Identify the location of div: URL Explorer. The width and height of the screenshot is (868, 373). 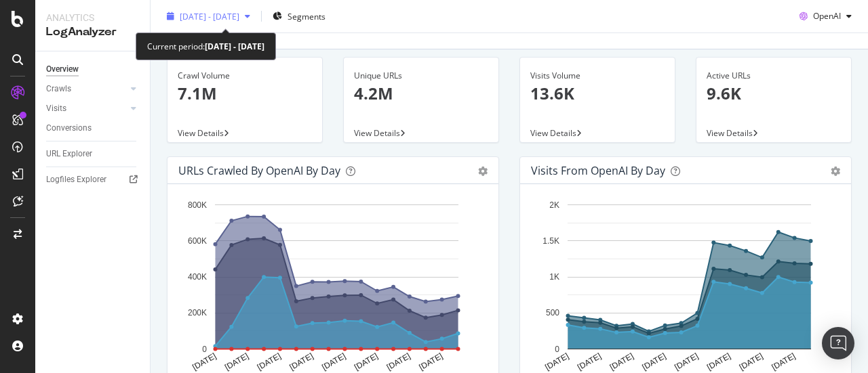
(70, 153).